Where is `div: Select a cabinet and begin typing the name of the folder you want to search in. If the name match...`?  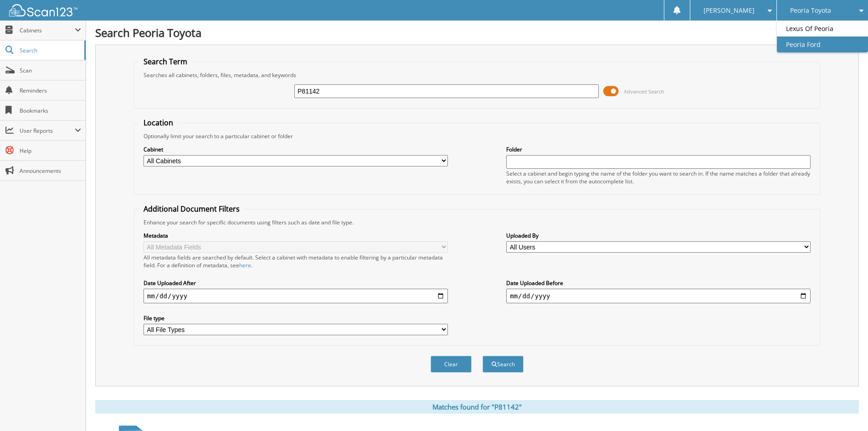
div: Select a cabinet and begin typing the name of the folder you want to search in. If the name match... is located at coordinates (658, 177).